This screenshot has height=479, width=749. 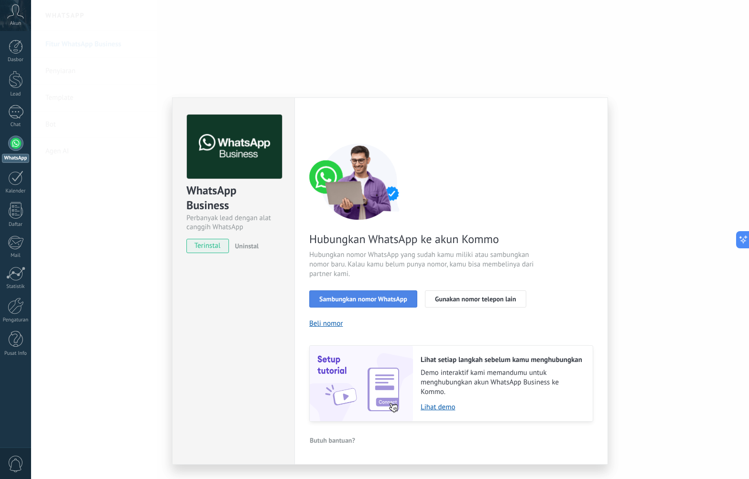 What do you see at coordinates (16, 191) in the screenshot?
I see `div: Kalender` at bounding box center [16, 191].